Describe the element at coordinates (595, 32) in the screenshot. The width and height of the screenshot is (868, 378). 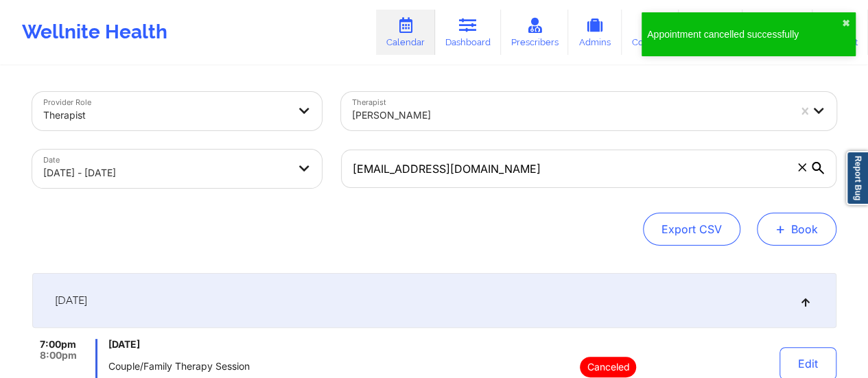
I see `a: Admins` at that location.